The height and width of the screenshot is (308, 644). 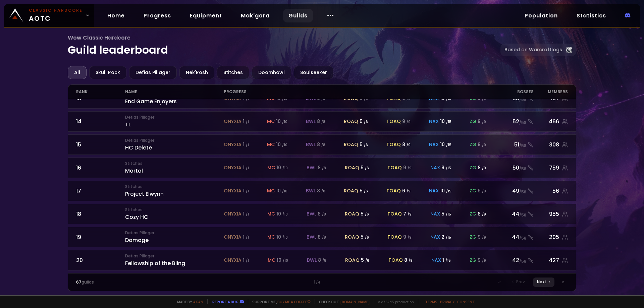 What do you see at coordinates (271, 73) in the screenshot?
I see `div: Doomhowl` at bounding box center [271, 73].